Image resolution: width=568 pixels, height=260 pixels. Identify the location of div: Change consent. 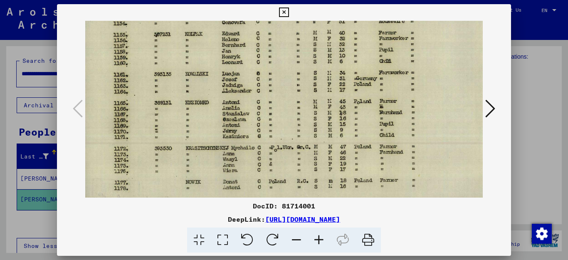
(541, 233).